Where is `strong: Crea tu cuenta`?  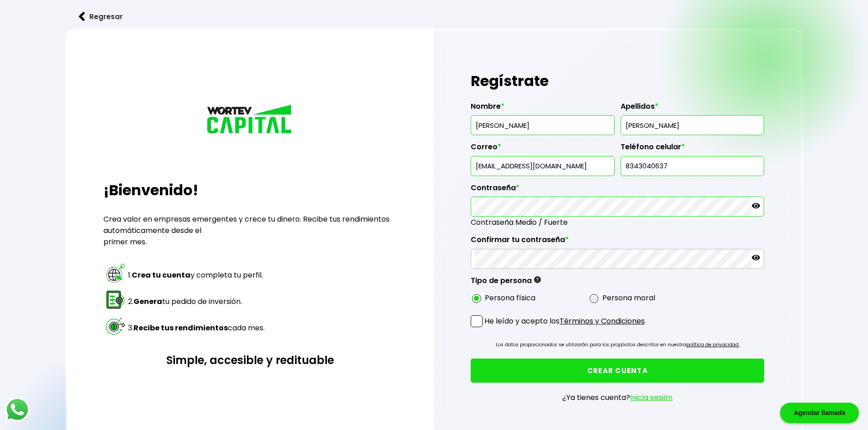
strong: Crea tu cuenta is located at coordinates (161, 275).